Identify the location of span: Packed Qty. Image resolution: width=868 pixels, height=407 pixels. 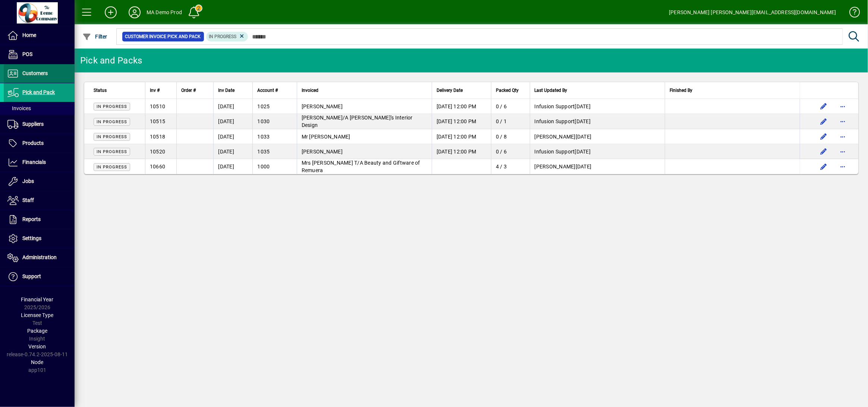
(507, 90).